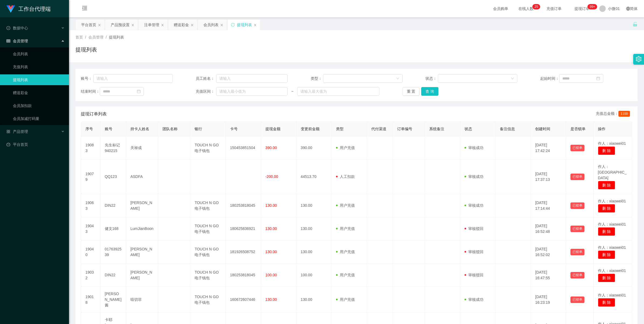  Describe the element at coordinates (526, 8) in the screenshot. I see `font: 在线人数` at that location.